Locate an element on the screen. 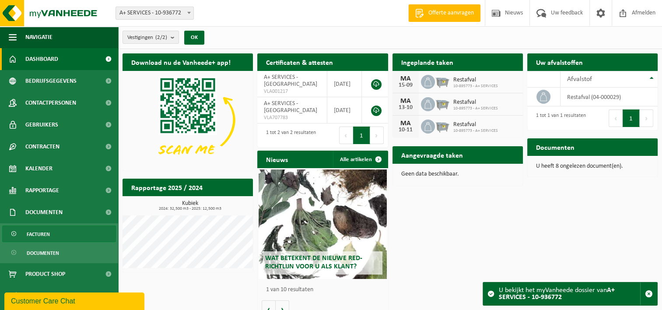 This screenshot has height=310, width=662. span: VLA707783 is located at coordinates (292, 118).